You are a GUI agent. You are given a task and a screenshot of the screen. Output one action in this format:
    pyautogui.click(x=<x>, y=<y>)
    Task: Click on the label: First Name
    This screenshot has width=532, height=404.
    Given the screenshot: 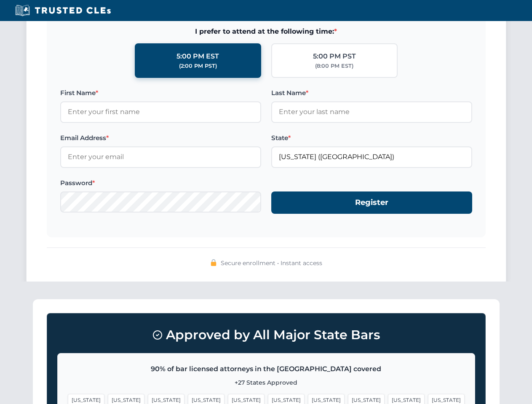 What is the action you would take?
    pyautogui.click(x=160, y=93)
    